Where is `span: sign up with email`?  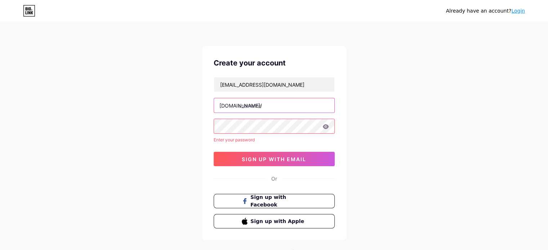
span: sign up with email is located at coordinates (274, 159).